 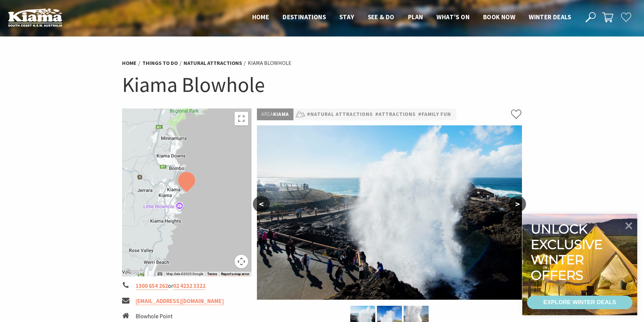 What do you see at coordinates (347, 17) in the screenshot?
I see `span: Stay` at bounding box center [347, 17].